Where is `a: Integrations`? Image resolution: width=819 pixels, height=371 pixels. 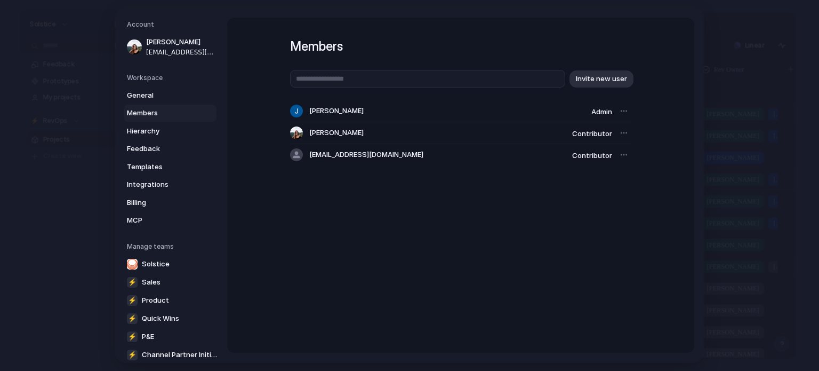 a: Integrations is located at coordinates (170, 185).